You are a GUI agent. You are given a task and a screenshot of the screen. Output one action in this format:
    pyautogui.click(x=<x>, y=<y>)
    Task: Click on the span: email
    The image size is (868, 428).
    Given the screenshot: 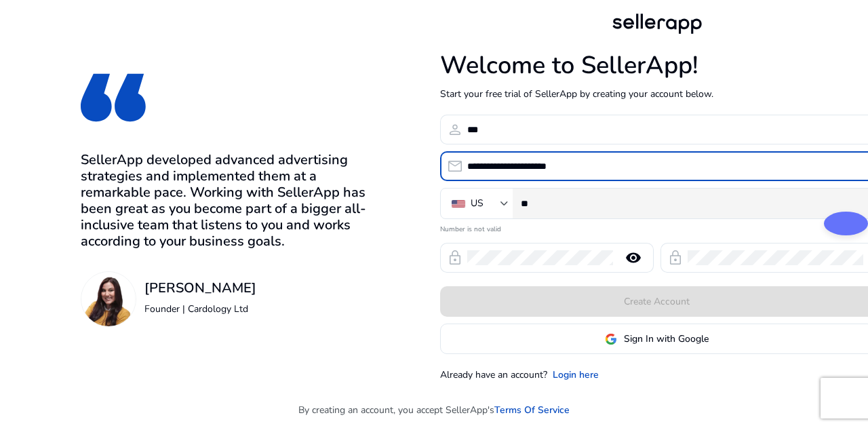 What is the action you would take?
    pyautogui.click(x=455, y=166)
    